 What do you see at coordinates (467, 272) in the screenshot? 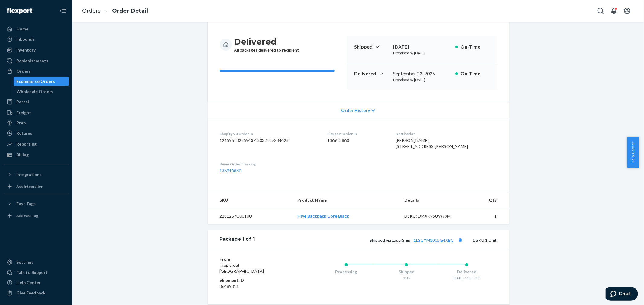
I see `div: Delivered` at bounding box center [467, 272].